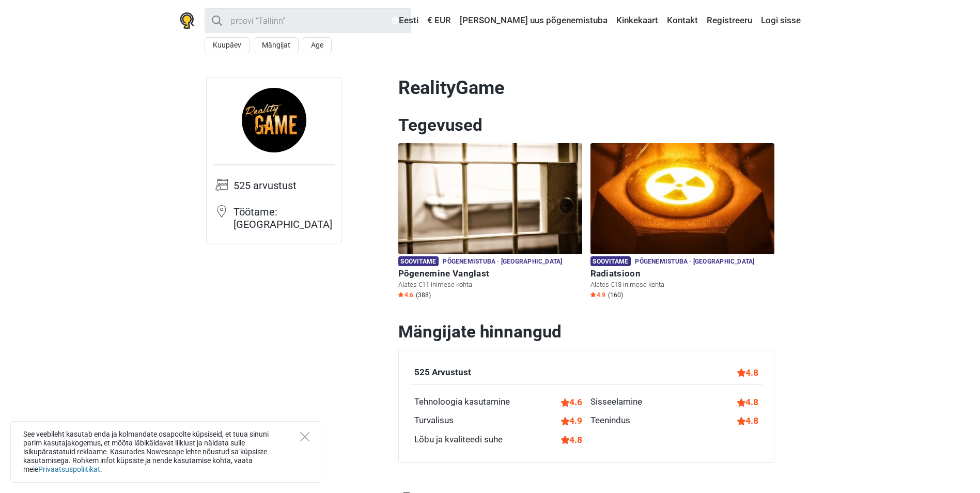  What do you see at coordinates (587, 88) in the screenshot?
I see `h1: RealityGame` at bounding box center [587, 88].